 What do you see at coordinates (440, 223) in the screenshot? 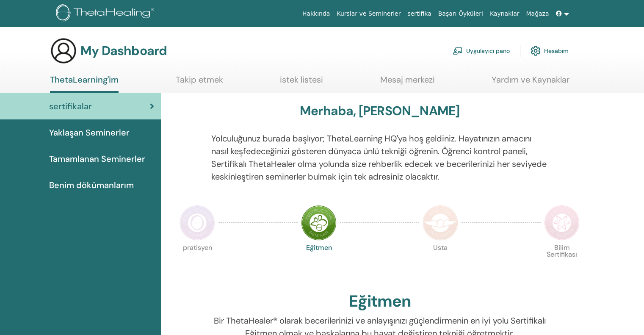
I see `img: Master` at bounding box center [440, 223].